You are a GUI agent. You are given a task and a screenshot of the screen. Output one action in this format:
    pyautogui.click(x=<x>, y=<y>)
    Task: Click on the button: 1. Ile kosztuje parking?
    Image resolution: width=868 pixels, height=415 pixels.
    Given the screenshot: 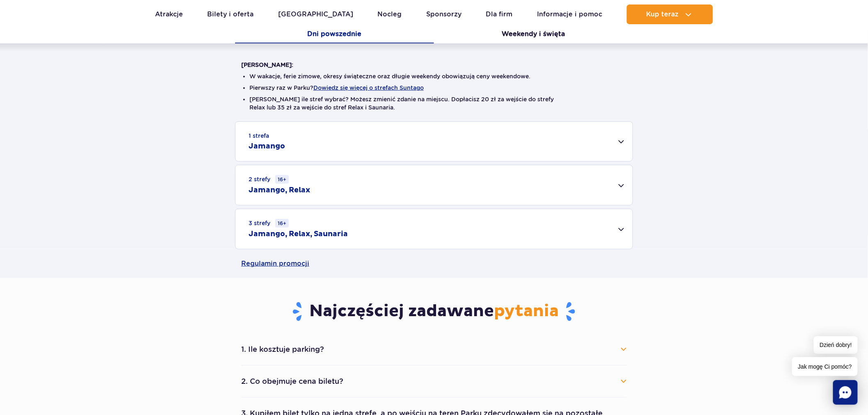 What is the action you would take?
    pyautogui.click(x=434, y=350)
    